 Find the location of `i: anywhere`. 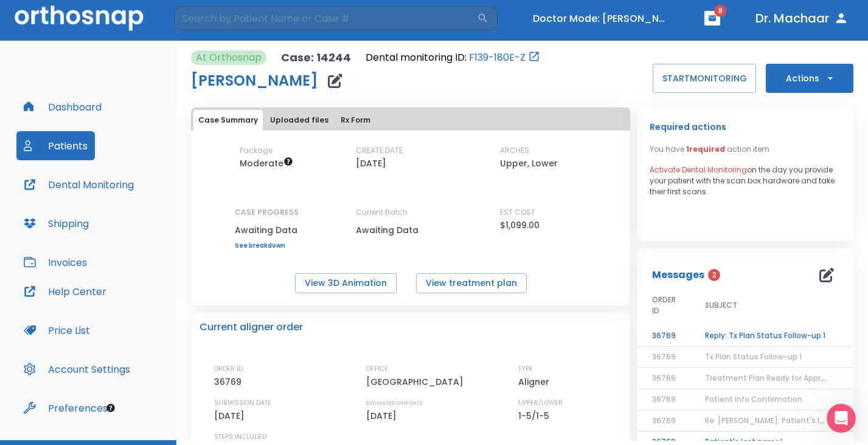

i: anywhere is located at coordinates (65, 107).